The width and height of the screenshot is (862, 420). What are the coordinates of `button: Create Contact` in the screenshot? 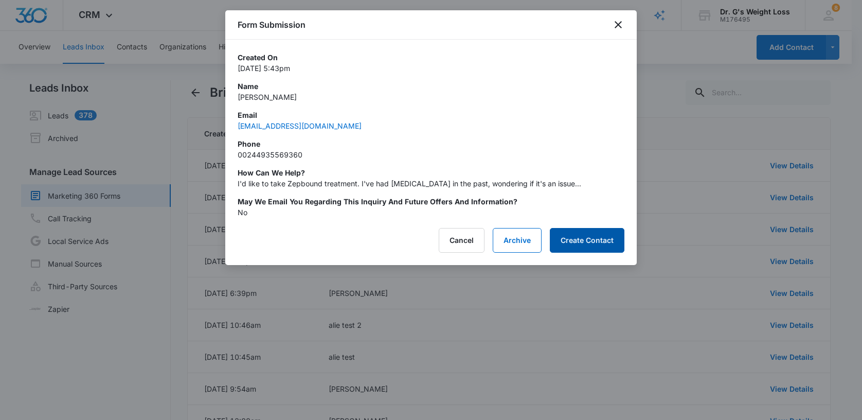 It's located at (587, 240).